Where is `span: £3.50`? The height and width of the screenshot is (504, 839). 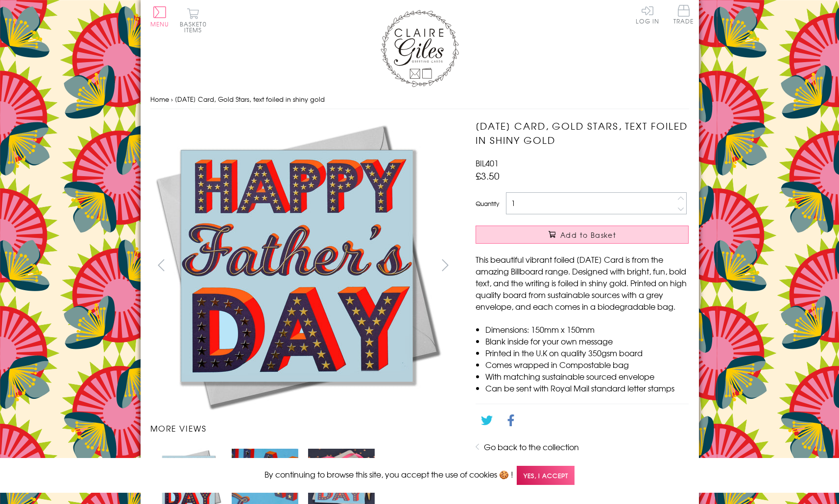 span: £3.50 is located at coordinates (487, 176).